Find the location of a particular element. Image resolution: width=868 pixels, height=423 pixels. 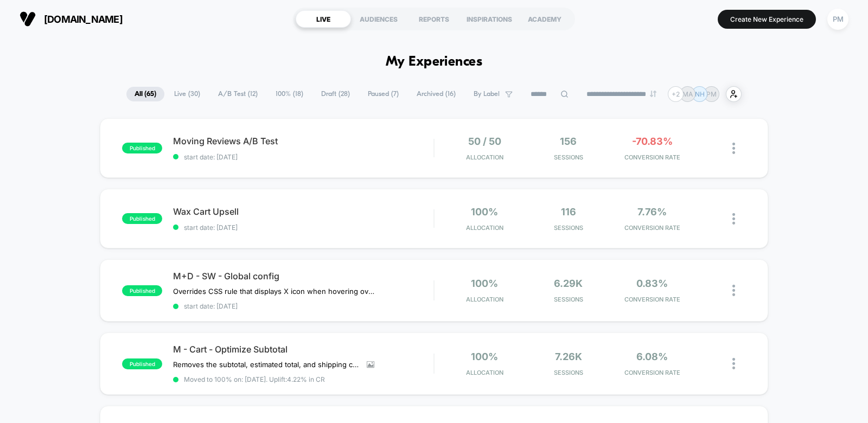

span: Moving Reviews A/B Test is located at coordinates (304, 141).